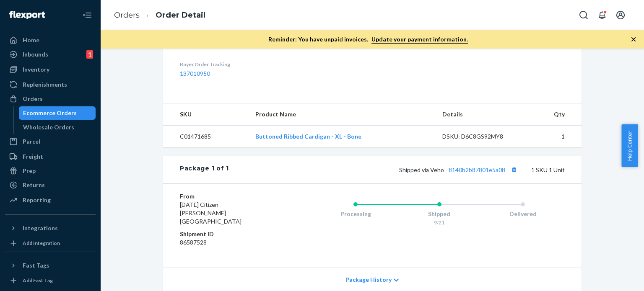 This screenshot has width=644, height=291. Describe the element at coordinates (160, 15) in the screenshot. I see `ol: breadcrumbs` at that location.